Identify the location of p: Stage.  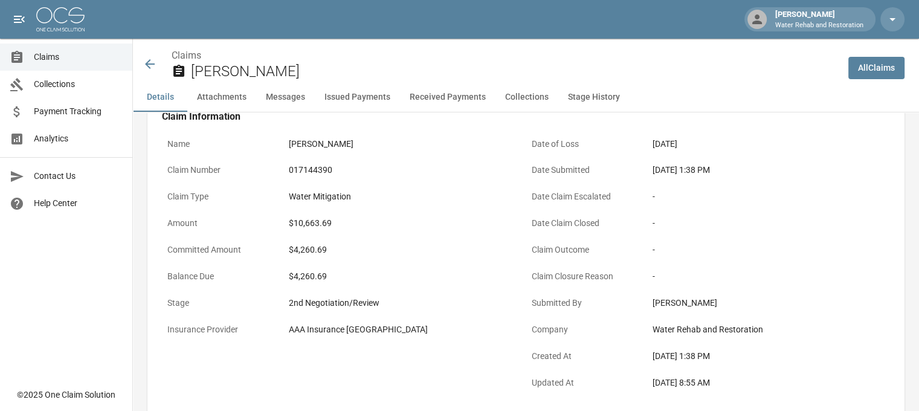
(222, 303).